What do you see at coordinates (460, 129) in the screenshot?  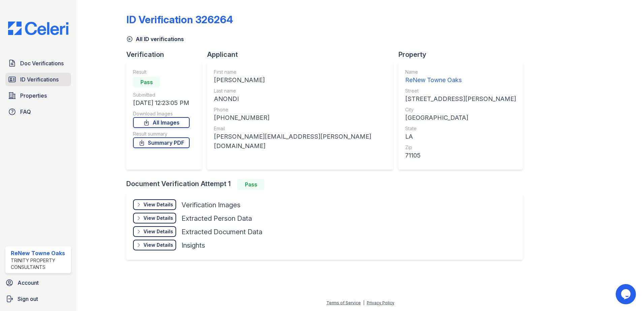 I see `div: State` at bounding box center [460, 129].